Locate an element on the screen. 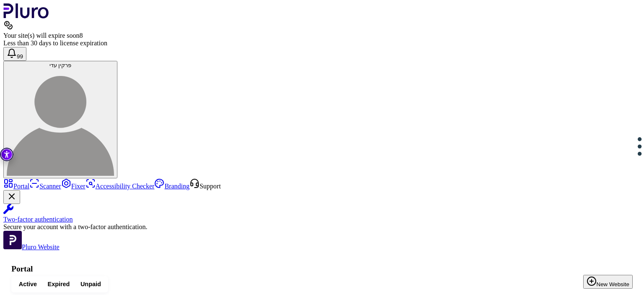 The height and width of the screenshot is (295, 644). a: Accessibility Checker is located at coordinates (120, 186).